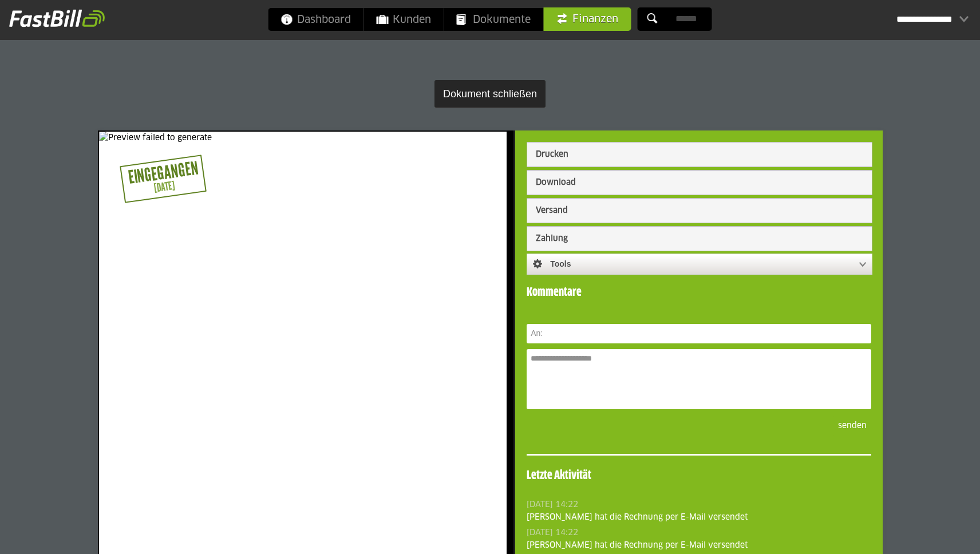 The width and height of the screenshot is (980, 554). I want to click on button: Drucken, so click(700, 155).